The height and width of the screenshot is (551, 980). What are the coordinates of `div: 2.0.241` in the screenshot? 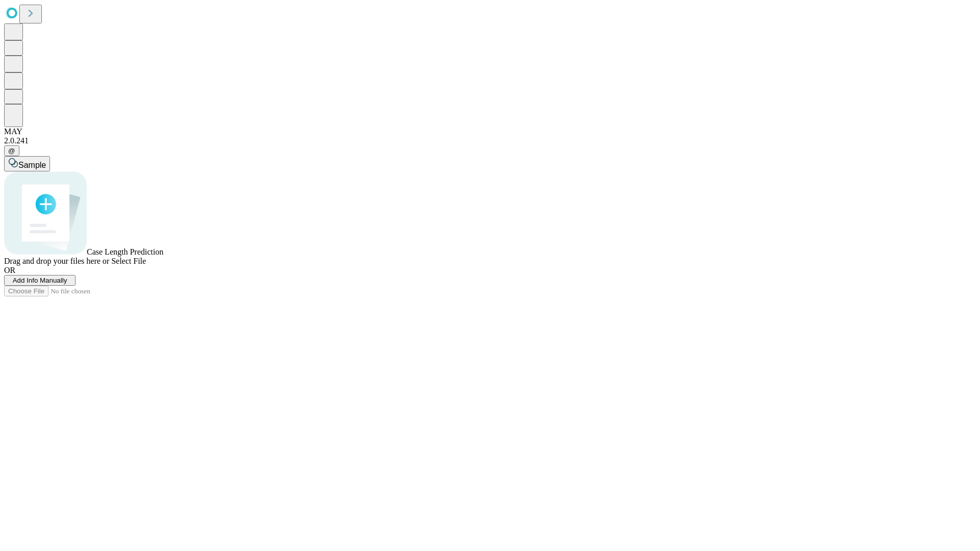 It's located at (490, 141).